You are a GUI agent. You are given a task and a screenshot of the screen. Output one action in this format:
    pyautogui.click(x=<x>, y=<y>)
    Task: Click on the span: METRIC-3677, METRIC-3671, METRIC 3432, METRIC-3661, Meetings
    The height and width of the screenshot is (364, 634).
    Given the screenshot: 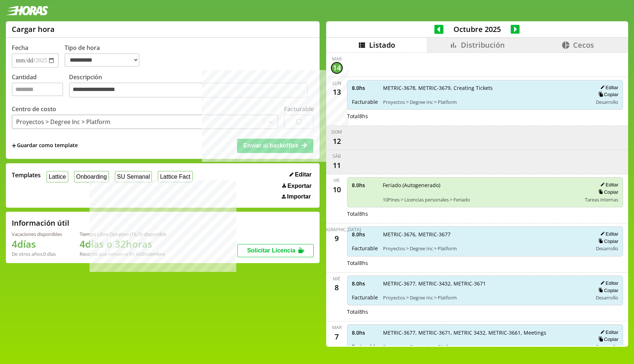 What is the action you would take?
    pyautogui.click(x=485, y=332)
    